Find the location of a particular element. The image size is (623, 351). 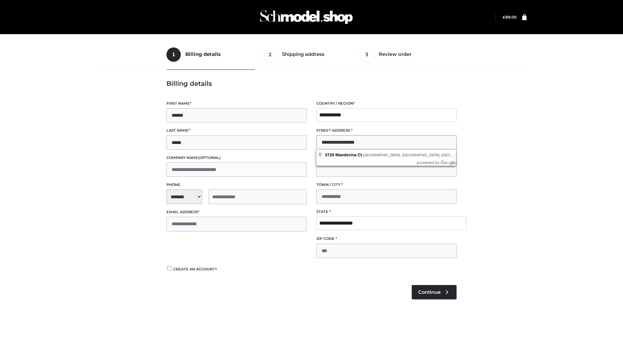

label: ZIP Code is located at coordinates (387, 238).